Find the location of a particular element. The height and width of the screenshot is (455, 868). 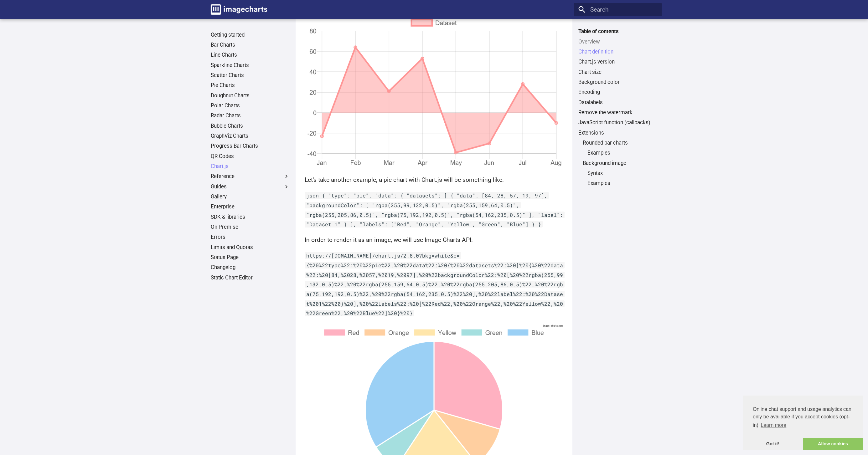

label: Reference is located at coordinates (250, 176).